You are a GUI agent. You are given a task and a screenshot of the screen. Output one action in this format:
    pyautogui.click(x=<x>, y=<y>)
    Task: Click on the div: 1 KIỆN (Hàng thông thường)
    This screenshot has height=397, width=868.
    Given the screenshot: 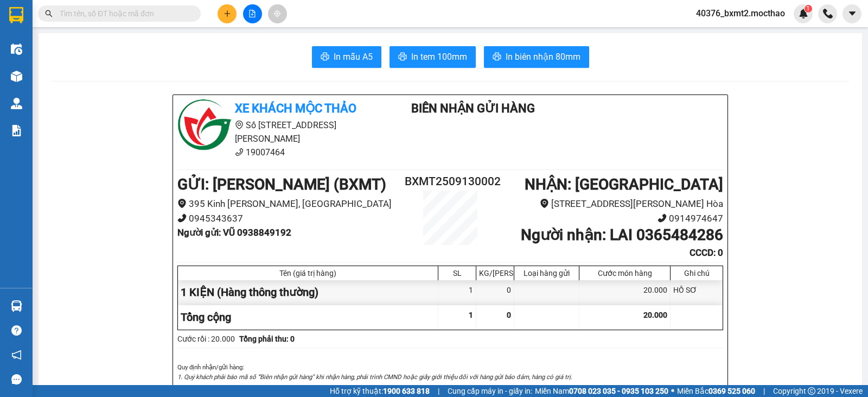 What is the action you would take?
    pyautogui.click(x=308, y=292)
    